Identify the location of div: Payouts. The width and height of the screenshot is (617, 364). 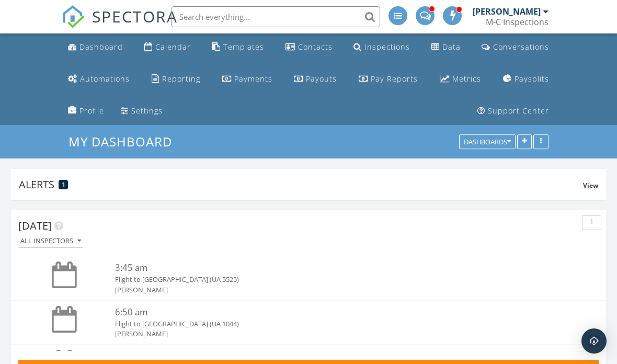
(321, 78).